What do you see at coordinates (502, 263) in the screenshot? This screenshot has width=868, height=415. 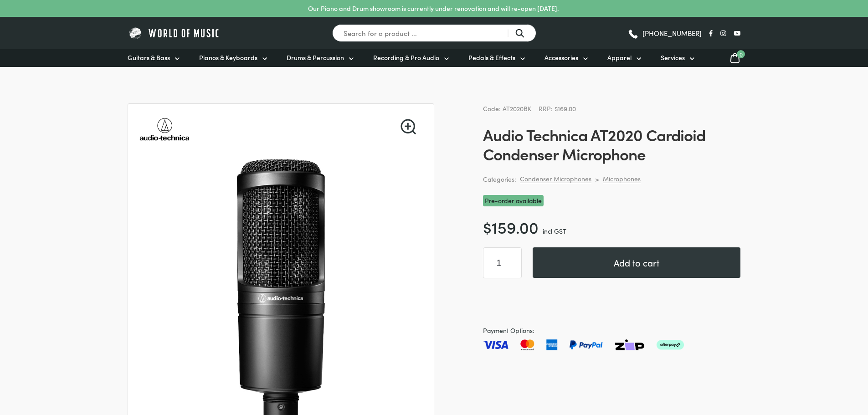 I see `input: Product quantity` at bounding box center [502, 263].